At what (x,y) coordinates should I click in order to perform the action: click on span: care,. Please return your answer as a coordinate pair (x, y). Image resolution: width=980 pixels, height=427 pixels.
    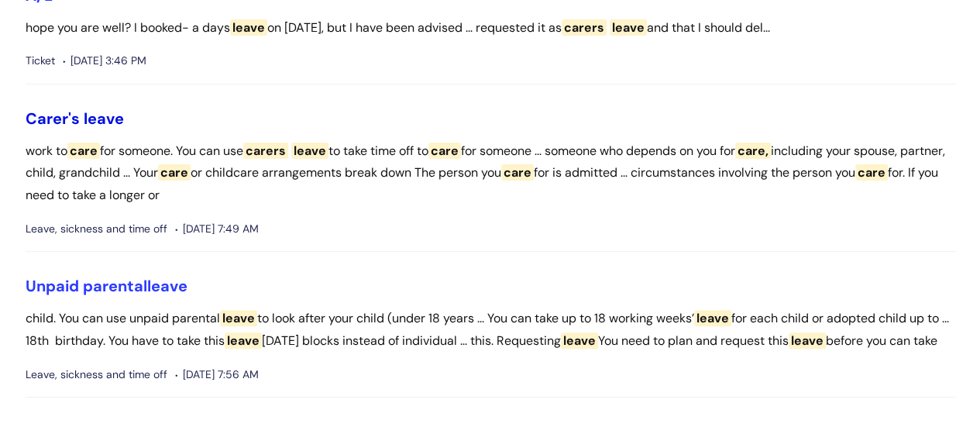
    Looking at the image, I should click on (753, 151).